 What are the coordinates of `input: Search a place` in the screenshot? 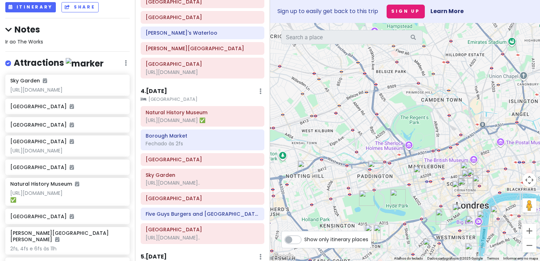 It's located at (352, 37).